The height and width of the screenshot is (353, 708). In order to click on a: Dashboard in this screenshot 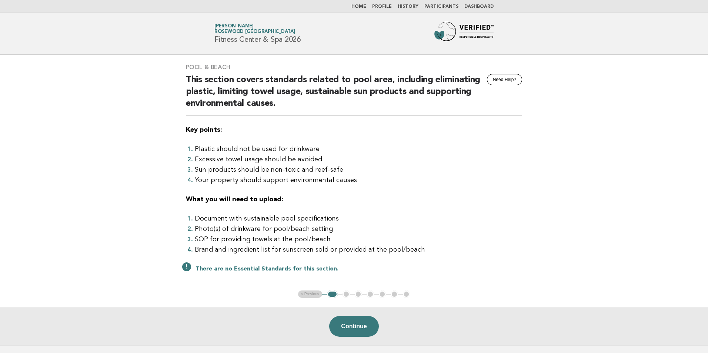, I will do `click(479, 7)`.